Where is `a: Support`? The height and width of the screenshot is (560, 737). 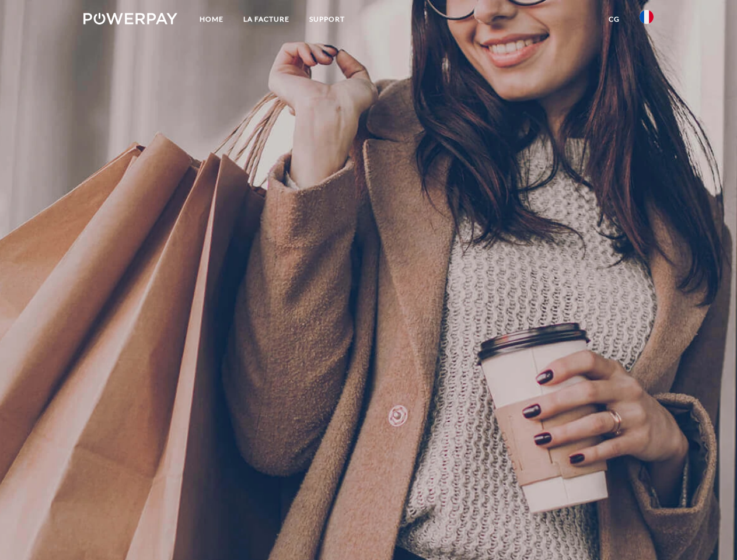
a: Support is located at coordinates (327, 19).